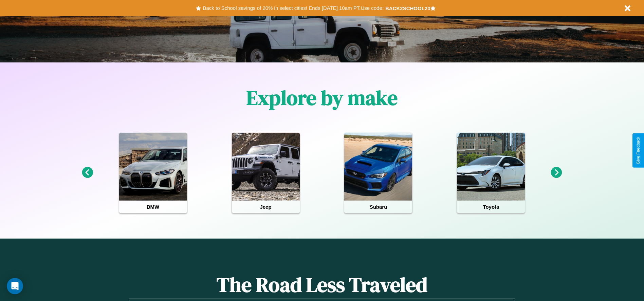 The height and width of the screenshot is (301, 644). I want to click on div: Give Feedback, so click(638, 150).